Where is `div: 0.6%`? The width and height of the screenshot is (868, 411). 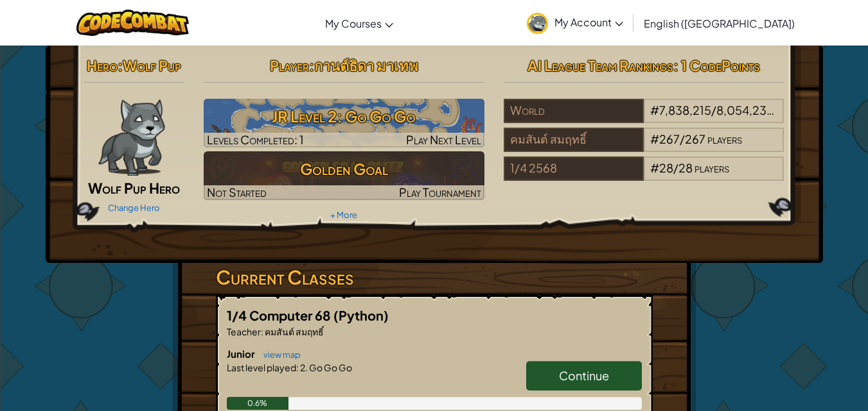 div: 0.6% is located at coordinates (258, 403).